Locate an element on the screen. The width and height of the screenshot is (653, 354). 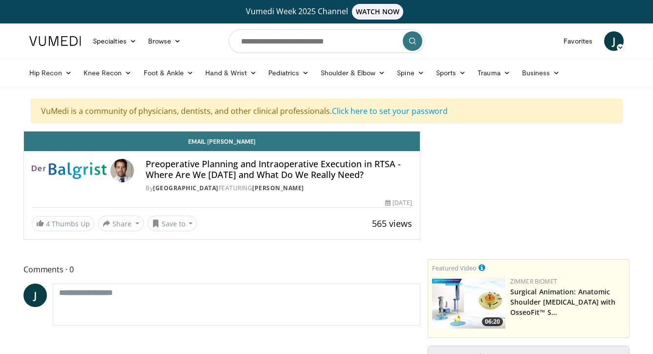
a: Sports is located at coordinates (451, 73).